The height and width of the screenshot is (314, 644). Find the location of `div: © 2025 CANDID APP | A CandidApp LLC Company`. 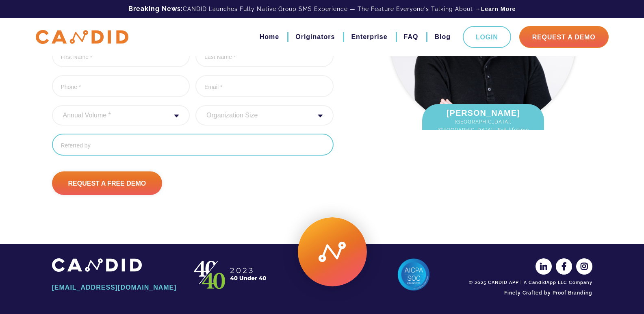

div: © 2025 CANDID APP | A CandidApp LLC Company is located at coordinates (529, 283).